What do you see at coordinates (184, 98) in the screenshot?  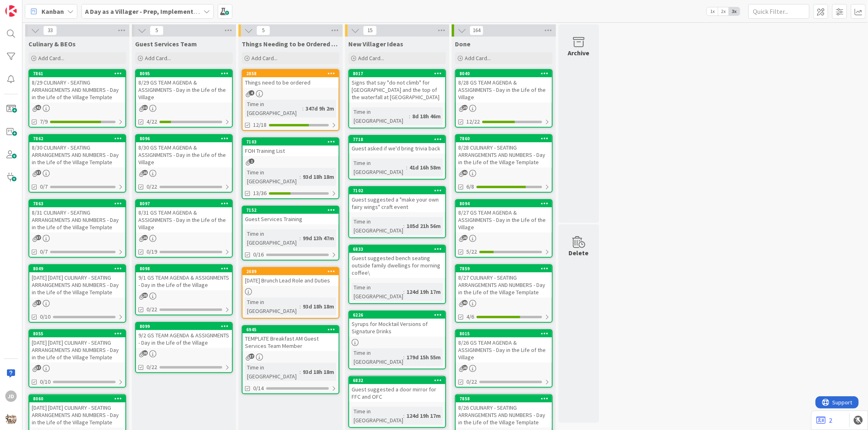 I see `a: 80958/29 GS TEAM AGENDA & ASSIGNMENTS - Day in the Life of the Village4/22` at bounding box center [184, 98].